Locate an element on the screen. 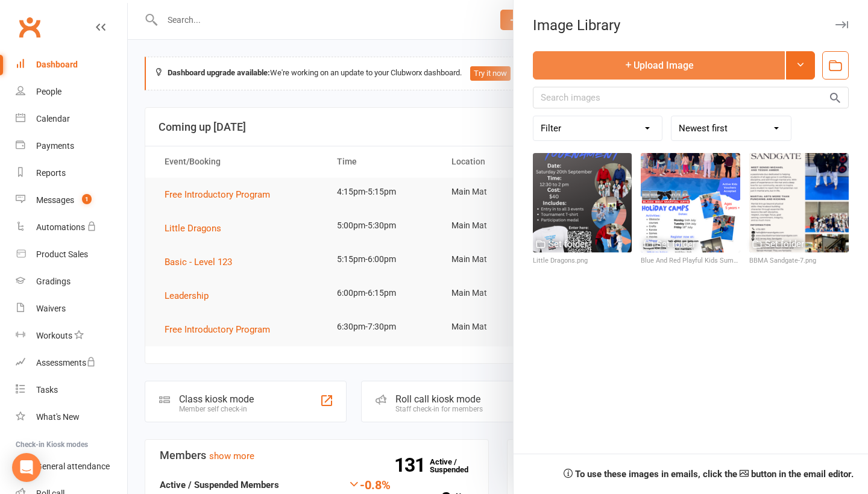 This screenshot has height=494, width=868. div: Calendar is located at coordinates (53, 119).